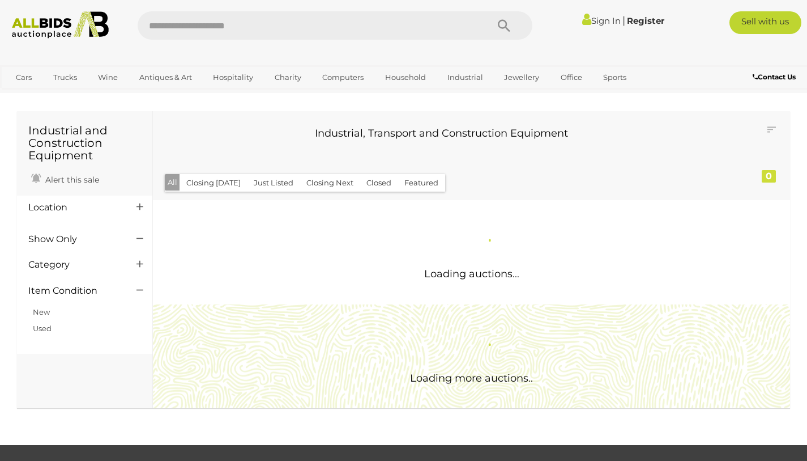  I want to click on a: Office, so click(572, 77).